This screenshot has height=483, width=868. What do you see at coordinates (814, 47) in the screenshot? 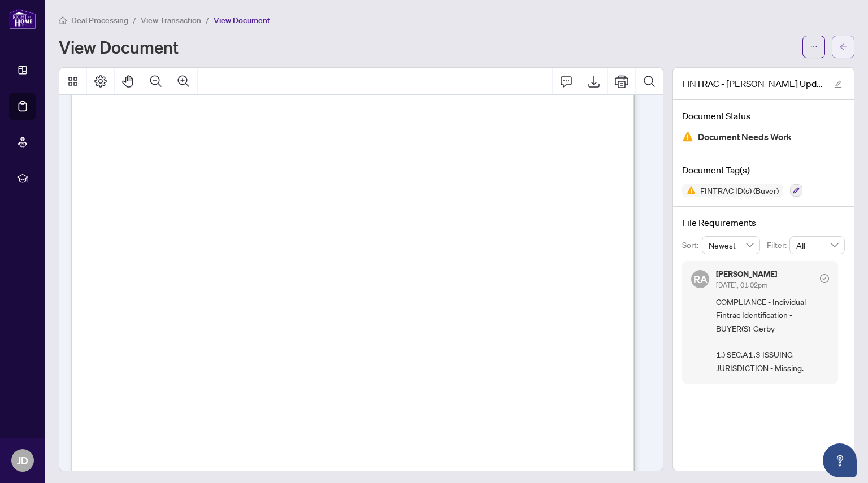
I see `span: ellipsis` at bounding box center [814, 47].